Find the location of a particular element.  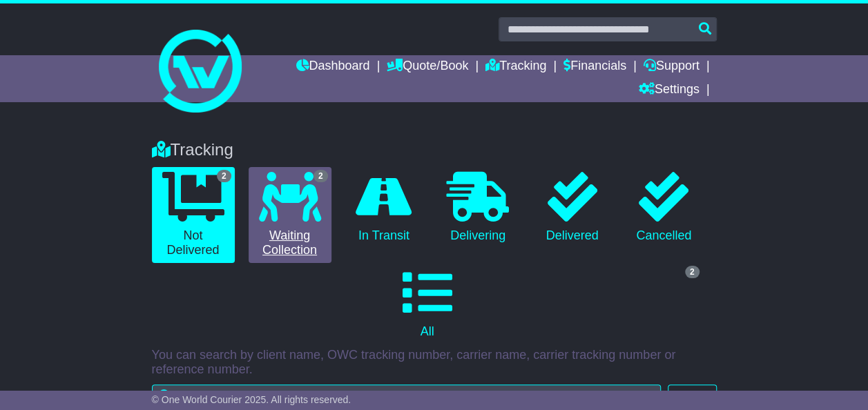

button: Search is located at coordinates (692, 396).